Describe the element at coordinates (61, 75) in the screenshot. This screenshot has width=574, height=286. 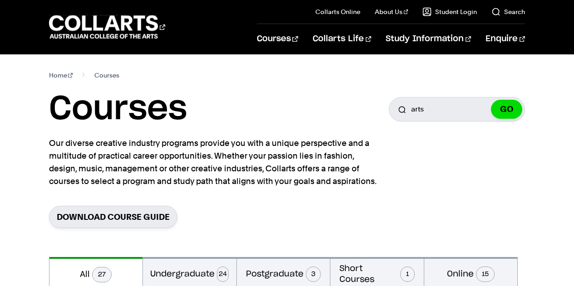
I see `a: Home` at that location.